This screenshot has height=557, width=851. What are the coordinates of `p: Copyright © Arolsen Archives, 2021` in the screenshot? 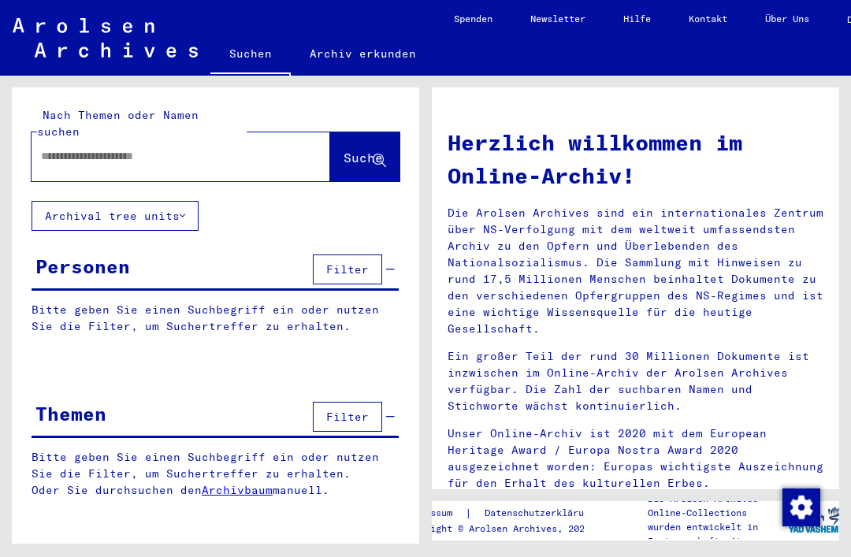 It's located at (508, 529).